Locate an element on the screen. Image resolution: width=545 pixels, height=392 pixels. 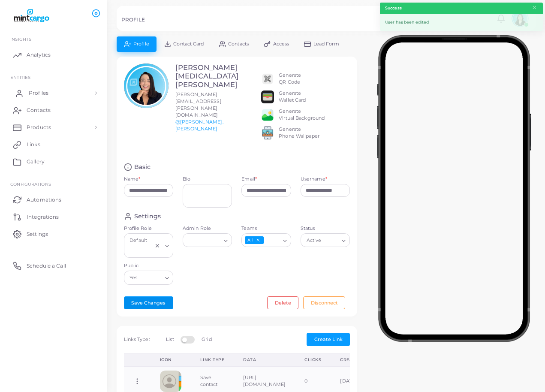
label: Profile Role is located at coordinates (148, 229).